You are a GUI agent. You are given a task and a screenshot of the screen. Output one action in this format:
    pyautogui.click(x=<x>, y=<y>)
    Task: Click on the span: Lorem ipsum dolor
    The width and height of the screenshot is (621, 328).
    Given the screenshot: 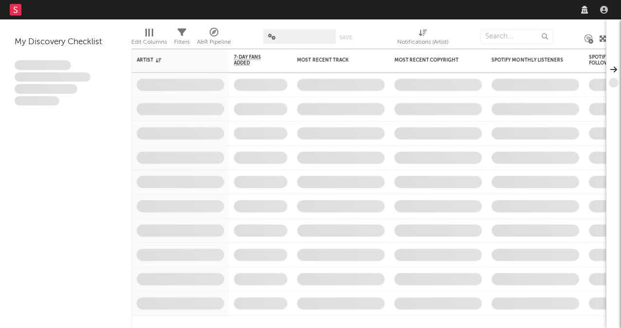 What is the action you would take?
    pyautogui.click(x=43, y=65)
    